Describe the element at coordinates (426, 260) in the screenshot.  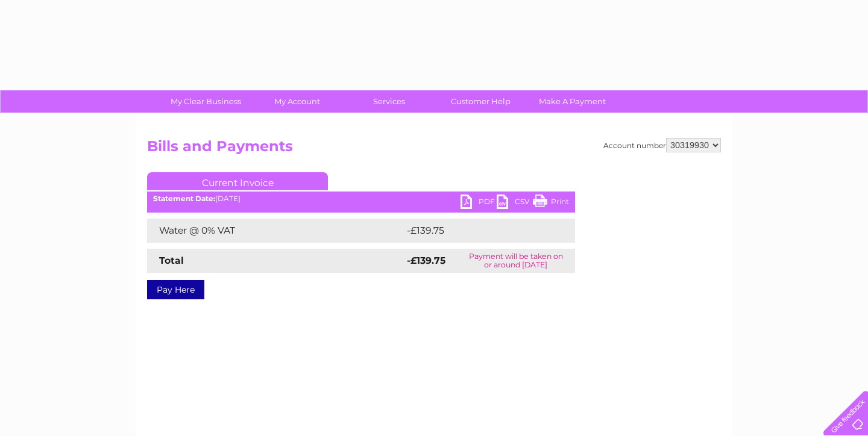
I see `strong: -£139.75` at that location.